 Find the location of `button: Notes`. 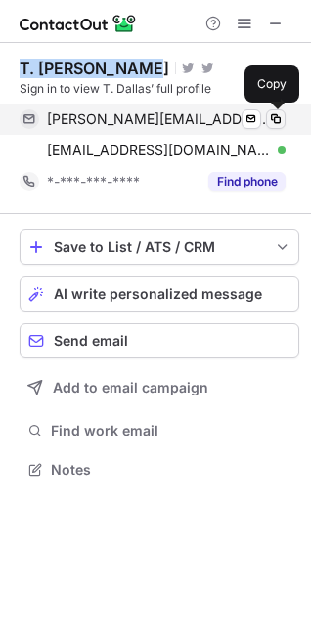

button: Notes is located at coordinates (159, 470).